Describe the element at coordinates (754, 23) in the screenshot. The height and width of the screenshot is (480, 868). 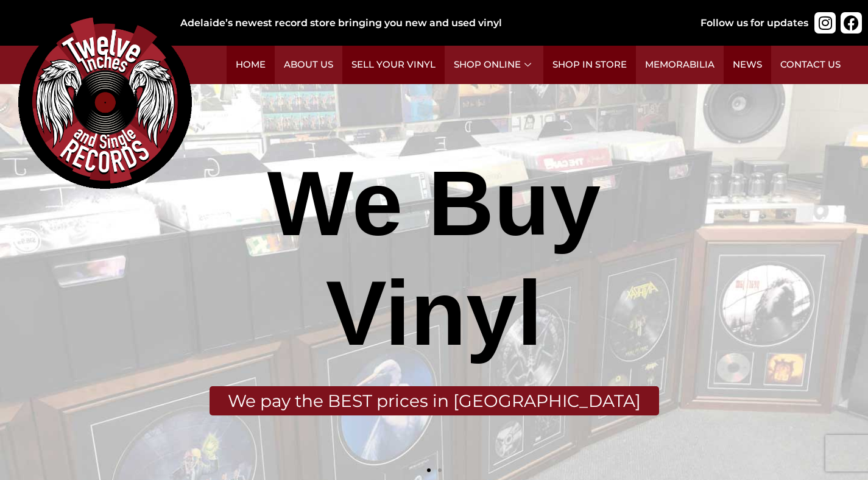
I see `div: Follow us for updates` at that location.